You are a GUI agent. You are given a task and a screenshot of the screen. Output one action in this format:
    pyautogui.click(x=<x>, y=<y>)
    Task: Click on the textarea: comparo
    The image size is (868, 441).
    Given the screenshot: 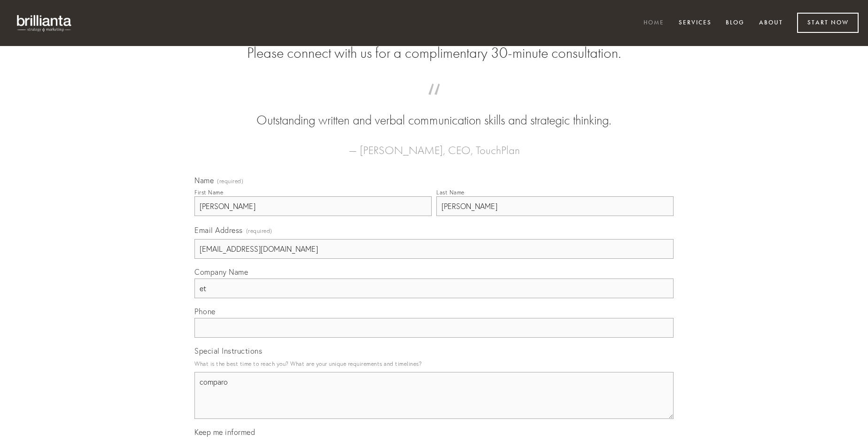 What is the action you would take?
    pyautogui.click(x=434, y=395)
    